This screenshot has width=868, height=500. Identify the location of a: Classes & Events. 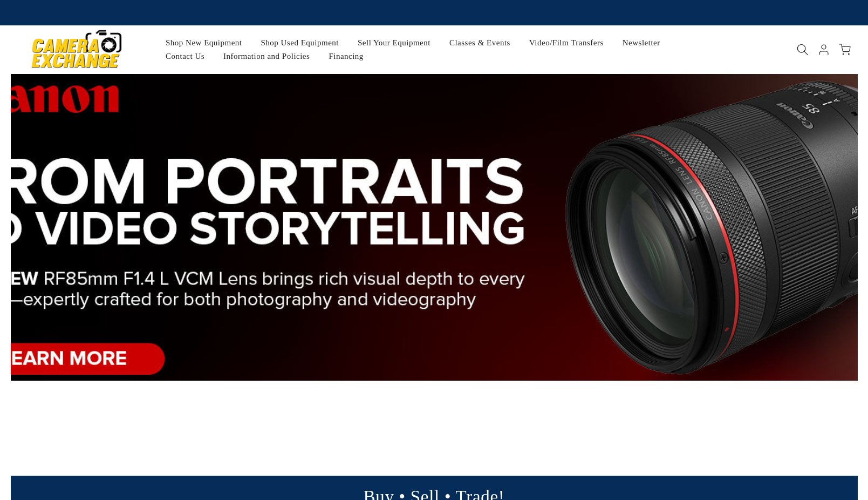
(479, 43).